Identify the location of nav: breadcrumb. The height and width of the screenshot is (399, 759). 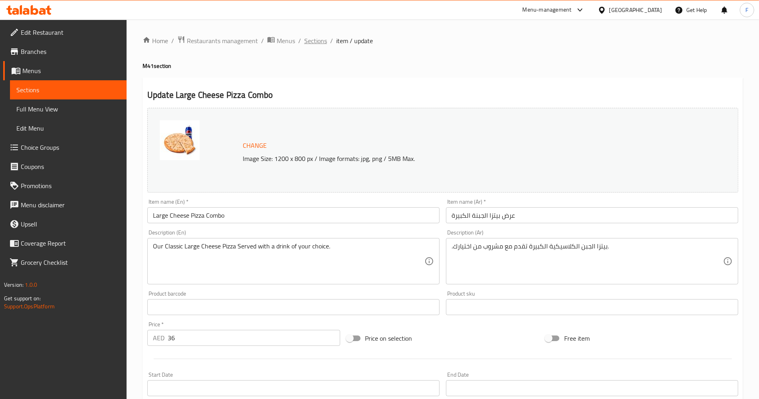
(443, 41).